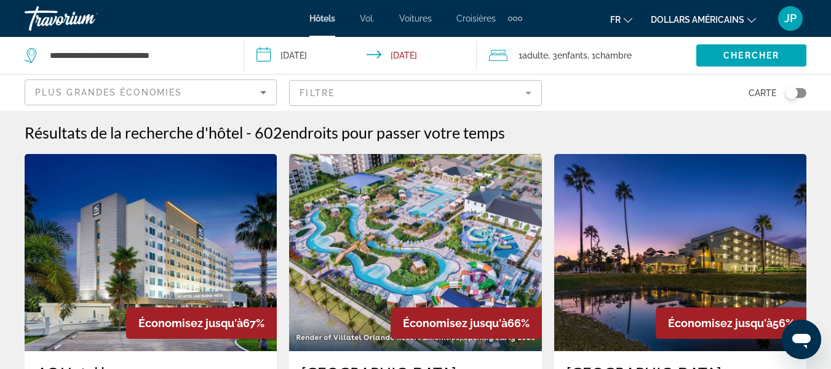 This screenshot has height=369, width=831. Describe the element at coordinates (108, 92) in the screenshot. I see `span: Plus grandes économies` at that location.